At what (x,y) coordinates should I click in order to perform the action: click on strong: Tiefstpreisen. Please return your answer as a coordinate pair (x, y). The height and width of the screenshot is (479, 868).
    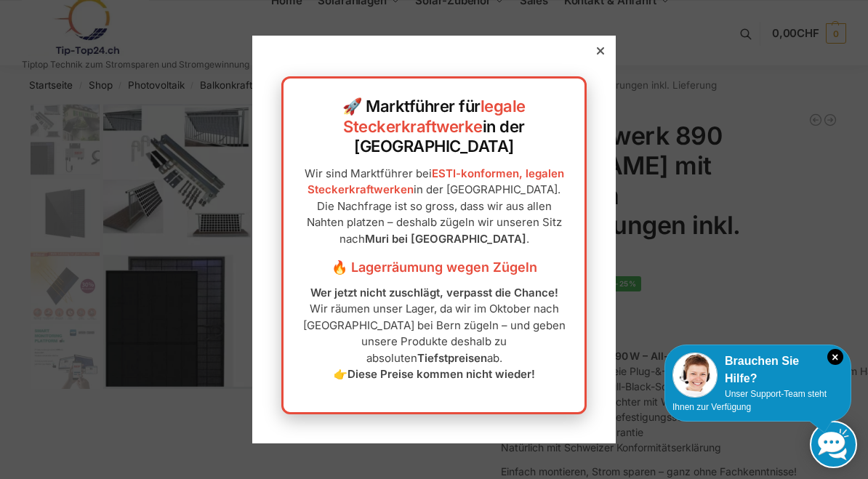
    Looking at the image, I should click on (452, 357).